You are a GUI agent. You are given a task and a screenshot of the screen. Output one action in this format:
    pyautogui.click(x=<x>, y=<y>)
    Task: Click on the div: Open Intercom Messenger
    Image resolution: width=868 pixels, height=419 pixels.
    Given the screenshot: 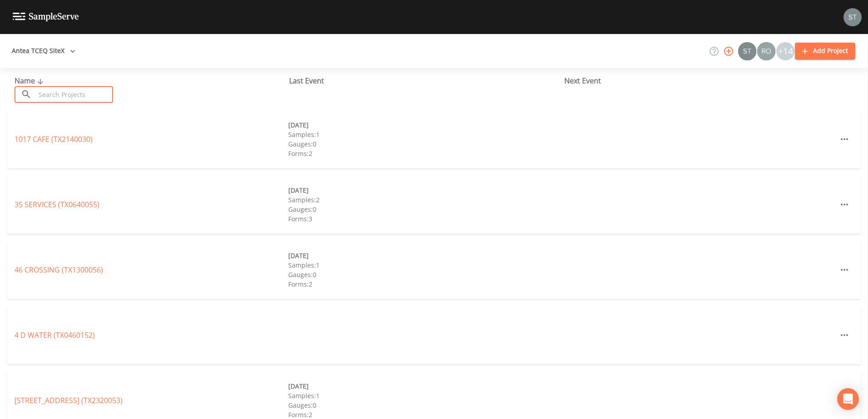 What is the action you would take?
    pyautogui.click(x=848, y=399)
    